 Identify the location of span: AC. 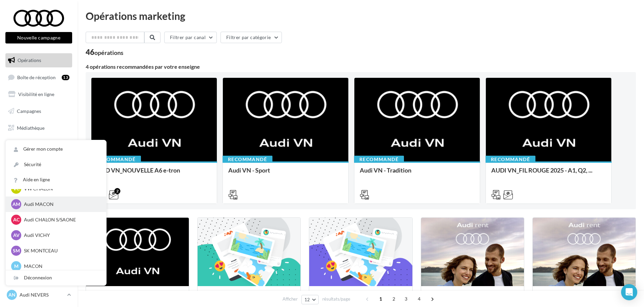
(16, 220).